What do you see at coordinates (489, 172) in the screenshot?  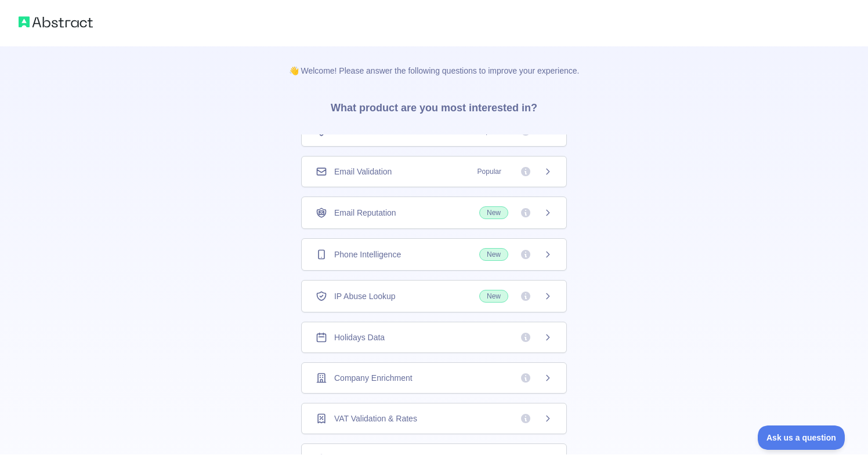 I see `span: Popular` at bounding box center [489, 172].